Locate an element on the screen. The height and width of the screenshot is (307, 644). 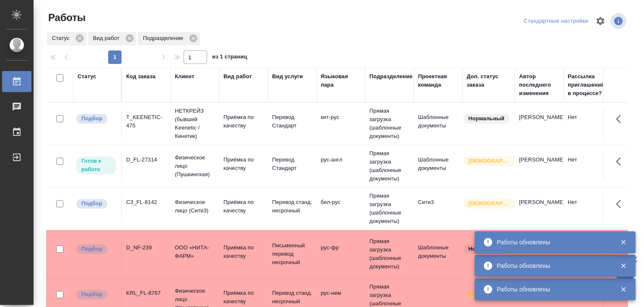
div: KRL_FL-8767 is located at coordinates (147, 293).